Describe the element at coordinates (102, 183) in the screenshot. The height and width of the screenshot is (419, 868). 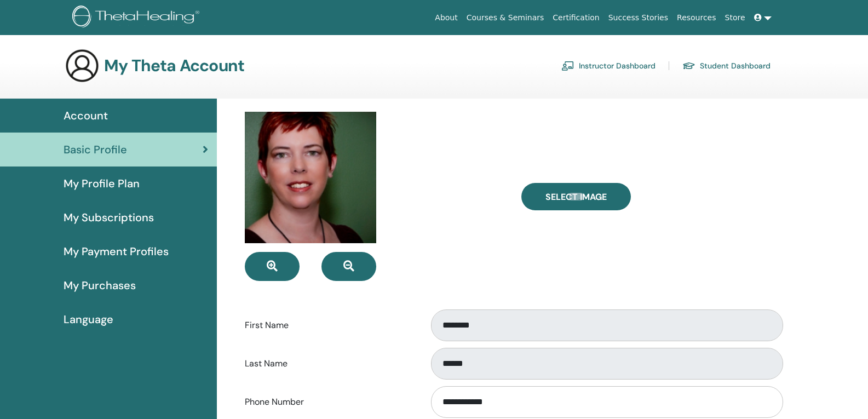
I see `span: My Profile Plan` at that location.